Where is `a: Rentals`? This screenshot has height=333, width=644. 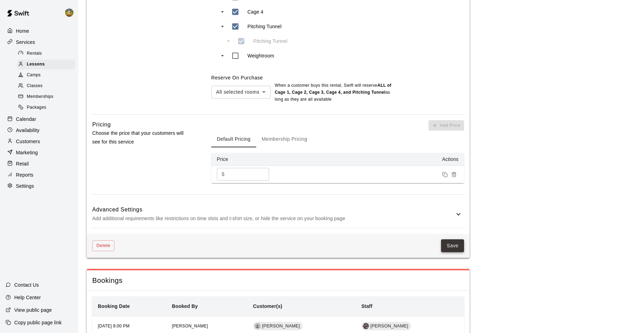 a: Rentals is located at coordinates (47, 53).